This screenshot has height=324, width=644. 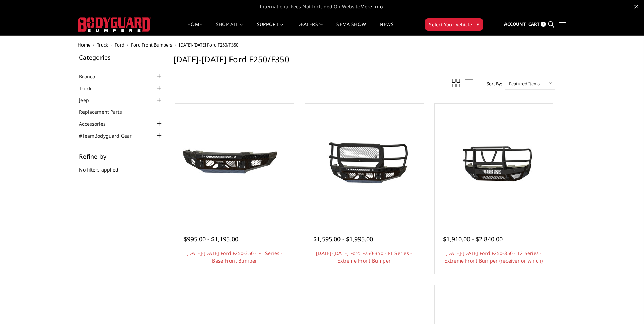 What do you see at coordinates (454, 25) in the screenshot?
I see `button: Select Your Vehicle` at bounding box center [454, 25].